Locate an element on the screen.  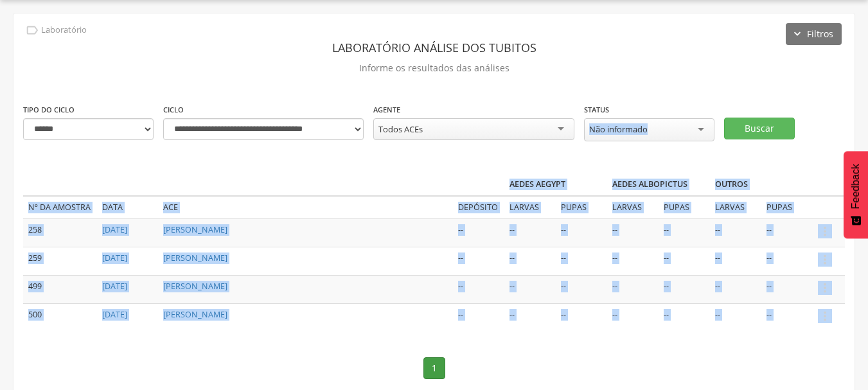
button: Buscar is located at coordinates (759, 128).